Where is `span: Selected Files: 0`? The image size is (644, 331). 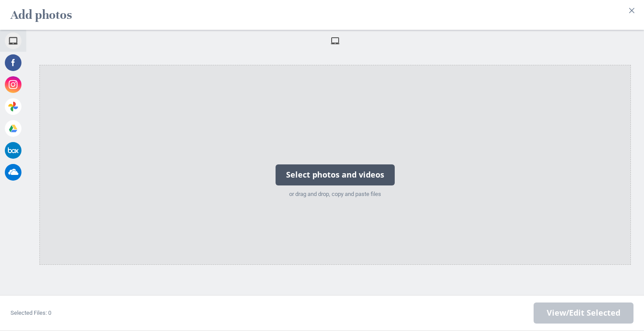
span: Selected Files: 0 is located at coordinates (31, 312).